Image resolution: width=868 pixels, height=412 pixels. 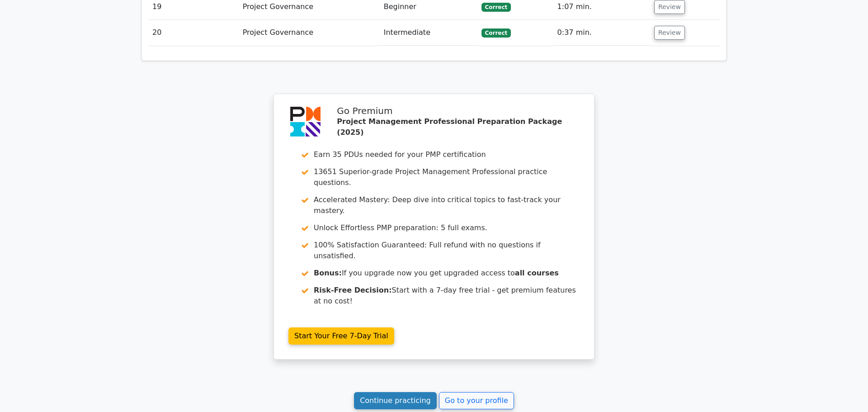 What do you see at coordinates (194, 32) in the screenshot?
I see `td: 20` at bounding box center [194, 32].